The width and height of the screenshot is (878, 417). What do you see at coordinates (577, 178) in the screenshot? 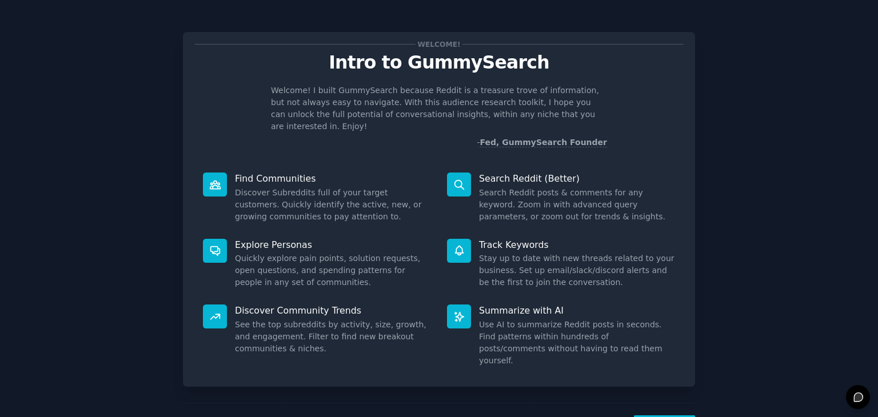
I see `p: Search Reddit (Better)` at bounding box center [577, 178].